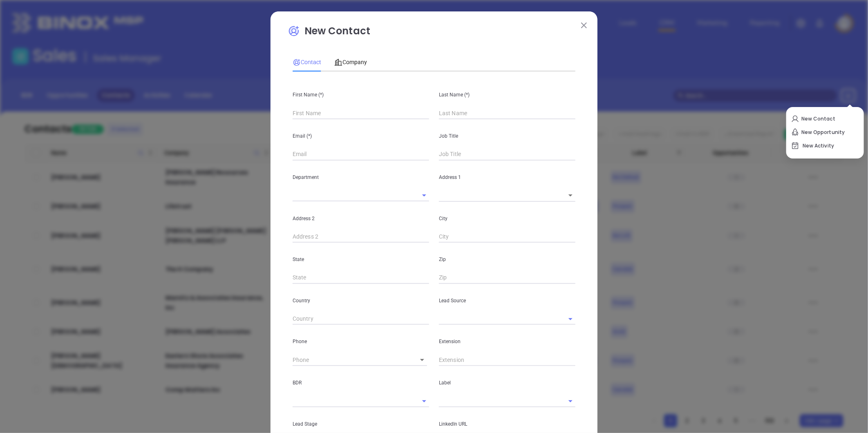  What do you see at coordinates (361, 320) in the screenshot?
I see `input: Country` at bounding box center [361, 320].